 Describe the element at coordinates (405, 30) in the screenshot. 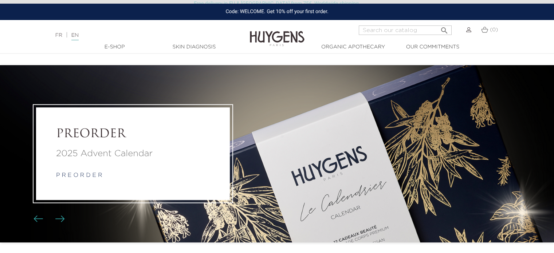

I see `input: Search` at that location.